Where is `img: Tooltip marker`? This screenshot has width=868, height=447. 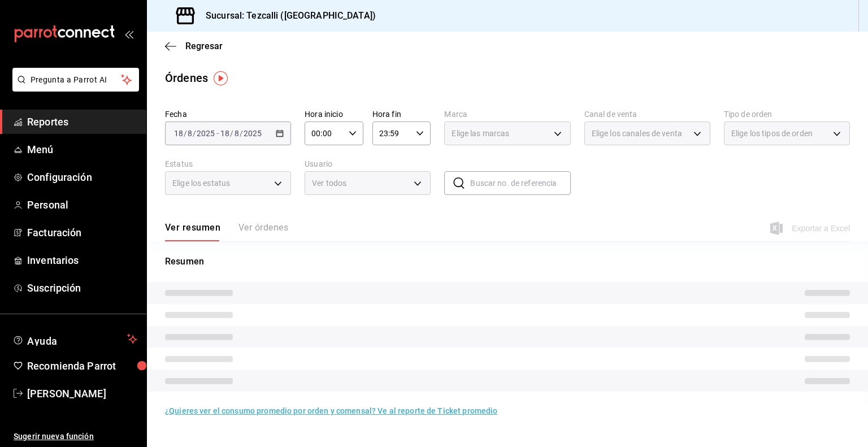 img: Tooltip marker is located at coordinates (220, 78).